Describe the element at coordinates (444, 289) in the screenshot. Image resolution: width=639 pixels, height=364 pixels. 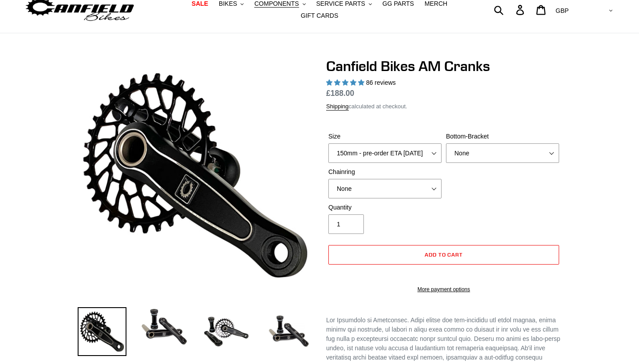
I see `a: More payment options` at that location.